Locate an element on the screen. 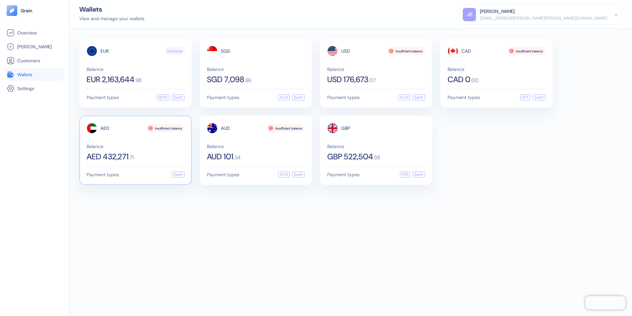 The image size is (632, 316). a: Wallets is located at coordinates (34, 74).